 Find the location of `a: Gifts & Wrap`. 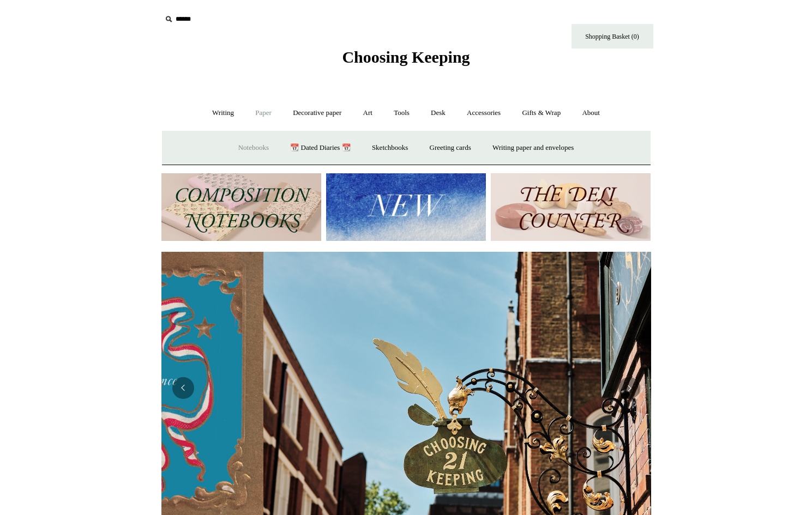

a: Gifts & Wrap is located at coordinates (541, 113).